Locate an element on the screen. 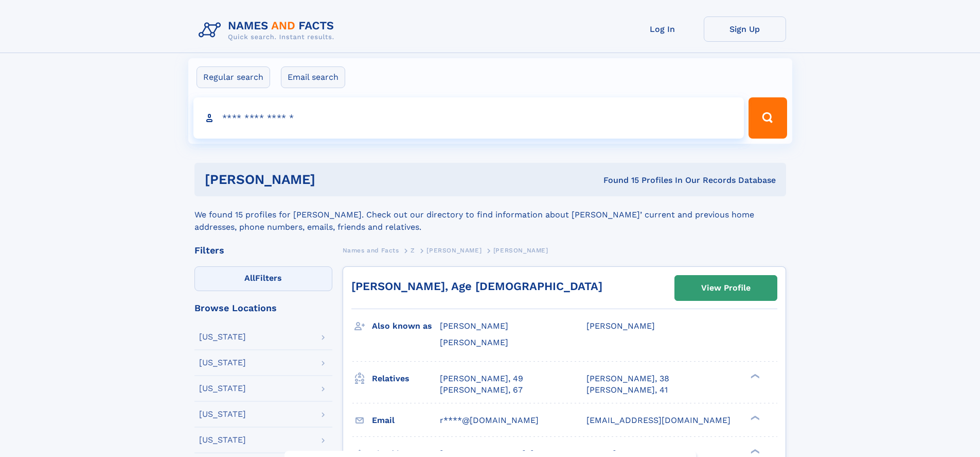 The image size is (980, 457). a: Names and Facts is located at coordinates (371, 249).